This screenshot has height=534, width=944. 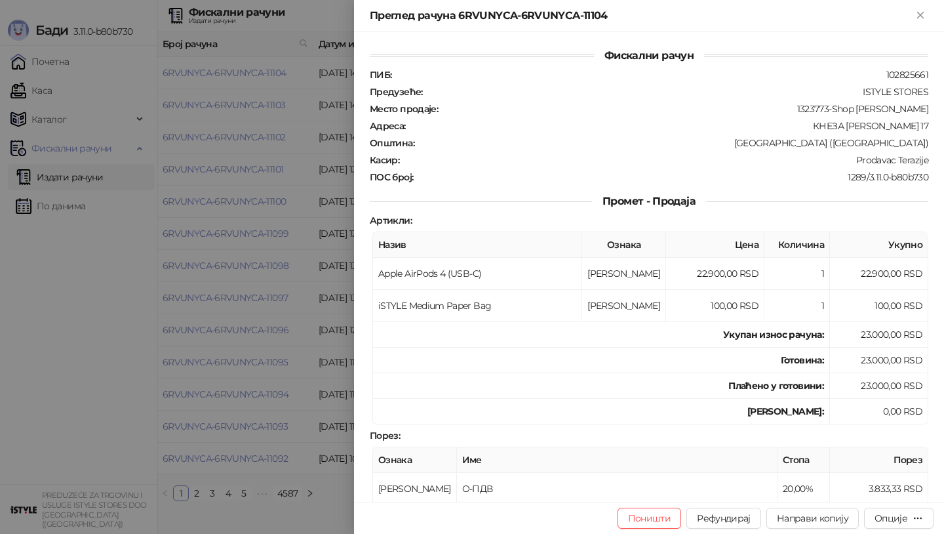 What do you see at coordinates (812, 518) in the screenshot?
I see `span: Направи копију` at bounding box center [812, 518].